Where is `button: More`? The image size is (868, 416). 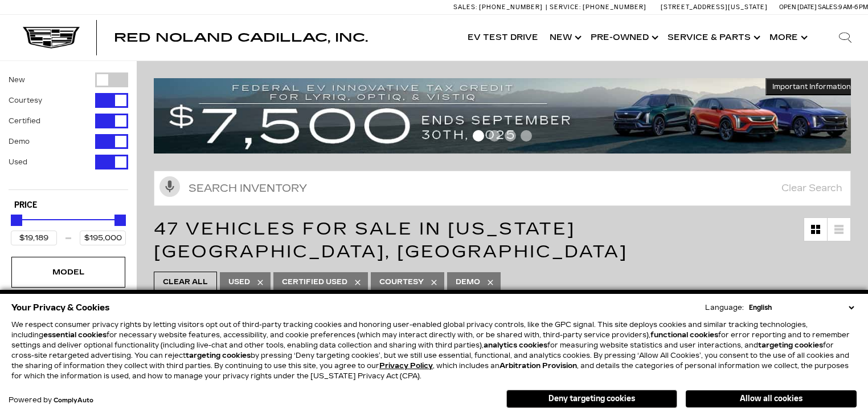
button: More is located at coordinates (787, 38).